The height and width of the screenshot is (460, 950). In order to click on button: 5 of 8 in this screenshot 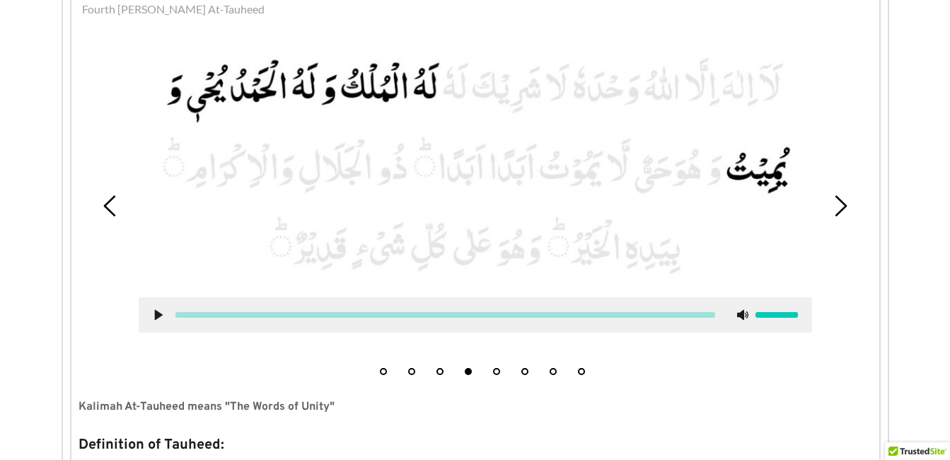, I will do `click(496, 371)`.